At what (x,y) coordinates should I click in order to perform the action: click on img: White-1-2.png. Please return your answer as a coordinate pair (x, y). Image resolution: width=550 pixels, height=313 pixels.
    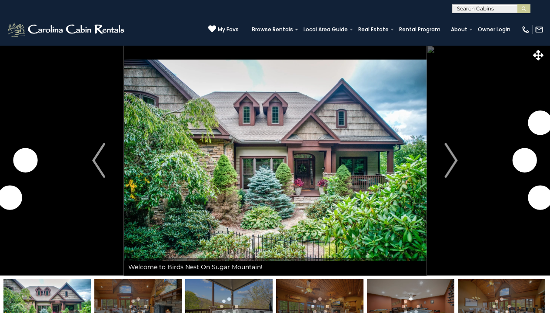
    Looking at the image, I should click on (66, 30).